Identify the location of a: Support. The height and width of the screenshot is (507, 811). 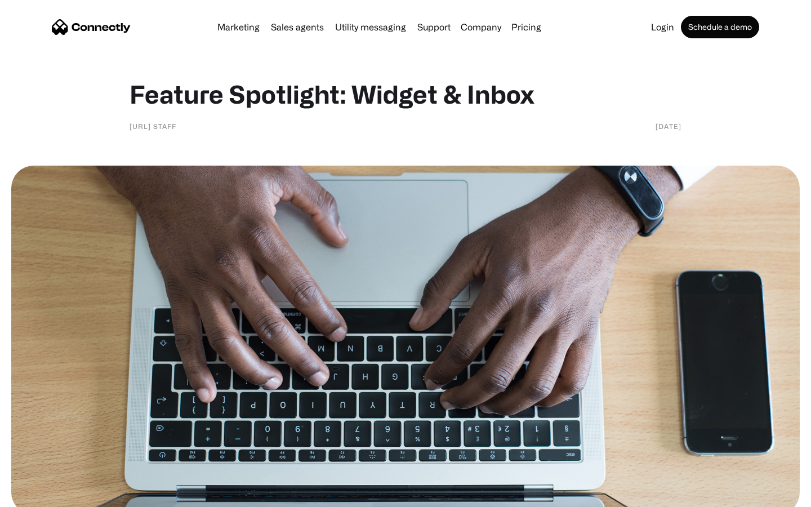
(434, 27).